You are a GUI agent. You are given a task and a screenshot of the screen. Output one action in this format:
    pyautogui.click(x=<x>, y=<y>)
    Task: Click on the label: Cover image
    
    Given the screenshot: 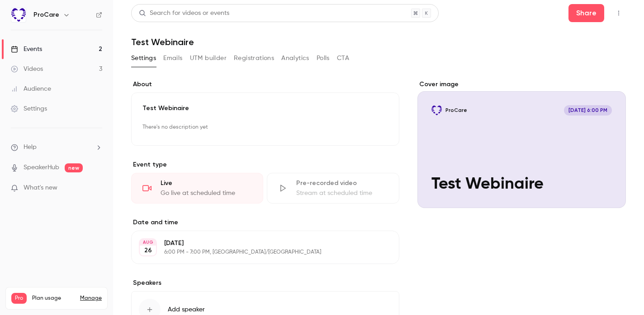 What is the action you would take?
    pyautogui.click(x=522, y=84)
    